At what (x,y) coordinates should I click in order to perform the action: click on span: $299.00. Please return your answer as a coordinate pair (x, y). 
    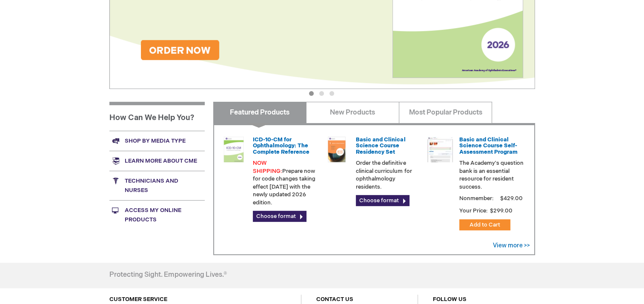
    Looking at the image, I should click on (501, 210).